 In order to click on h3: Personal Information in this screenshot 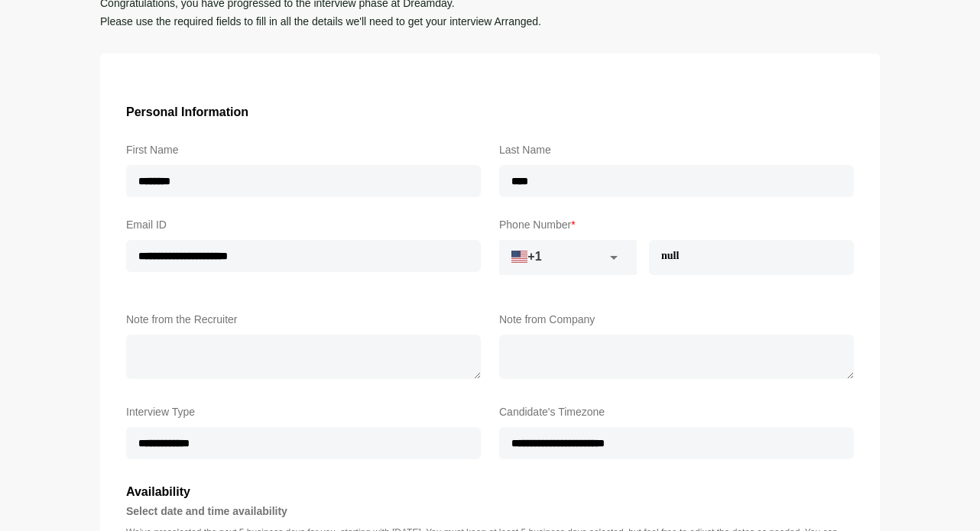, I will do `click(490, 112)`.